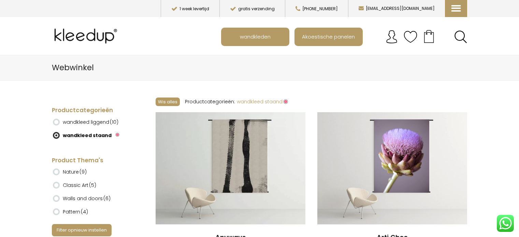 Image resolution: width=519 pixels, height=237 pixels. I want to click on img: verlanglijstje.svg, so click(411, 37).